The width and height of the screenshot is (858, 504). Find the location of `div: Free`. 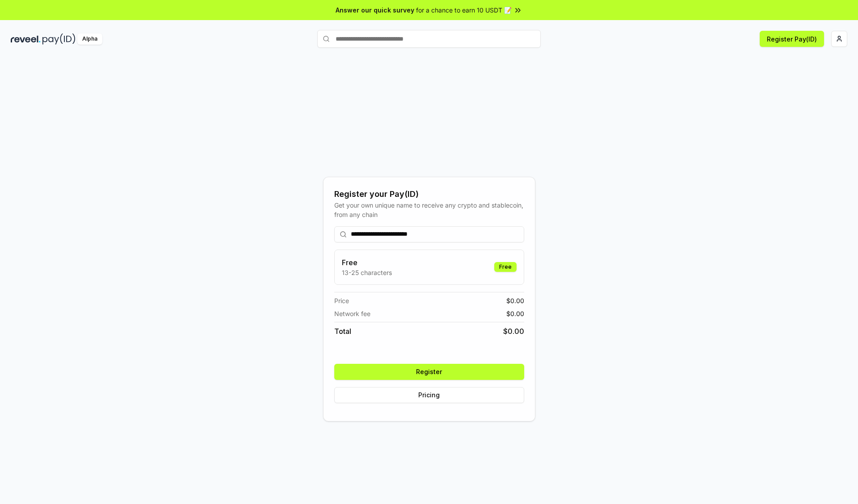

div: Free is located at coordinates (506, 267).